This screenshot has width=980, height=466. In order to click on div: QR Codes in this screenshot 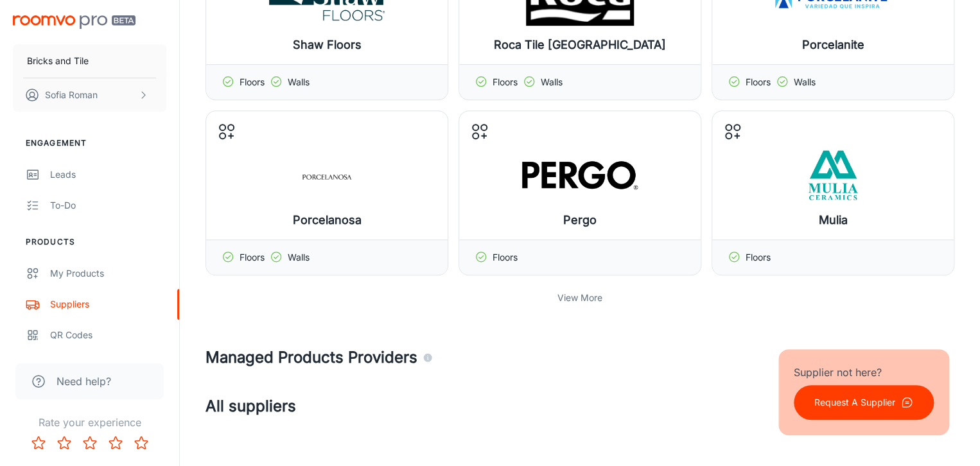, I will do `click(108, 335)`.